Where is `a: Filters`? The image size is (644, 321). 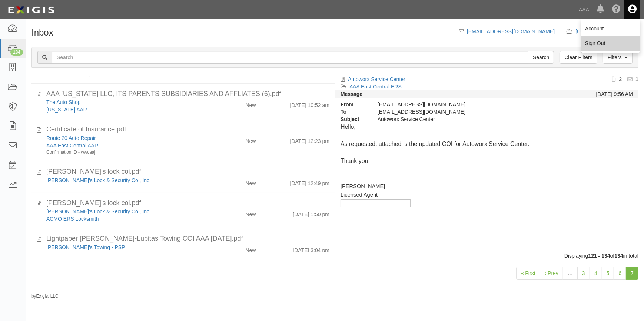
a: Filters is located at coordinates (617, 58).